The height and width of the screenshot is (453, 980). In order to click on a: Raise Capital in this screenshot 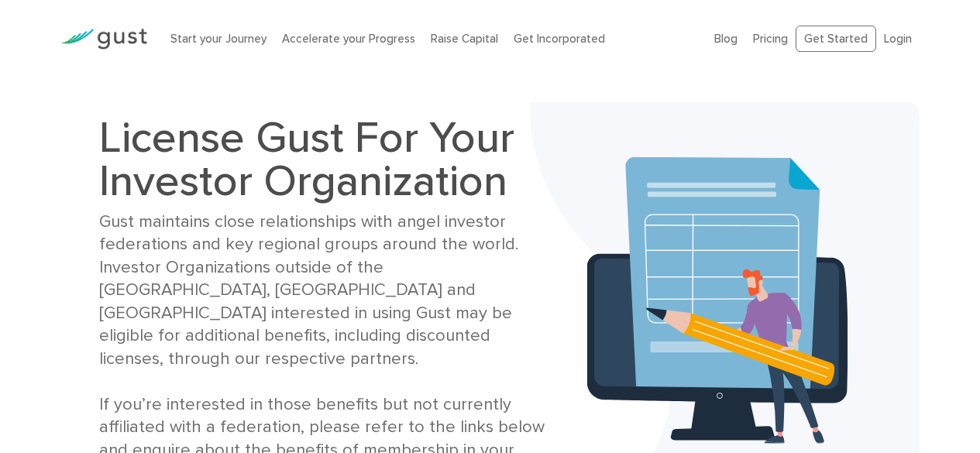, I will do `click(464, 39)`.